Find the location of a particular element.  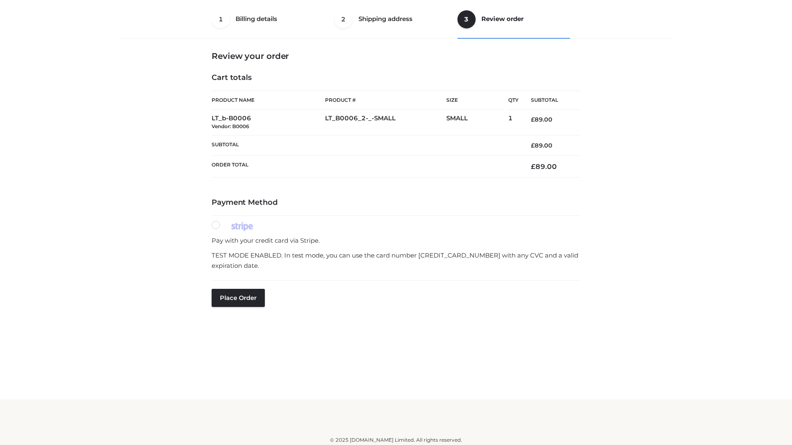

th: Order Total is located at coordinates (365, 167).